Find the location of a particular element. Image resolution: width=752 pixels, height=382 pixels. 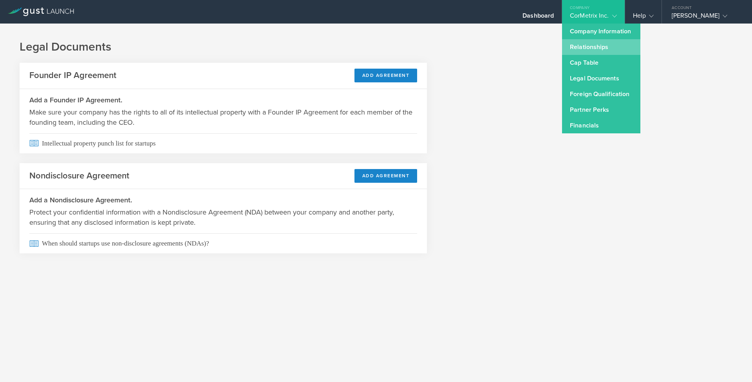

div: Chat Widget is located at coordinates (733, 363).